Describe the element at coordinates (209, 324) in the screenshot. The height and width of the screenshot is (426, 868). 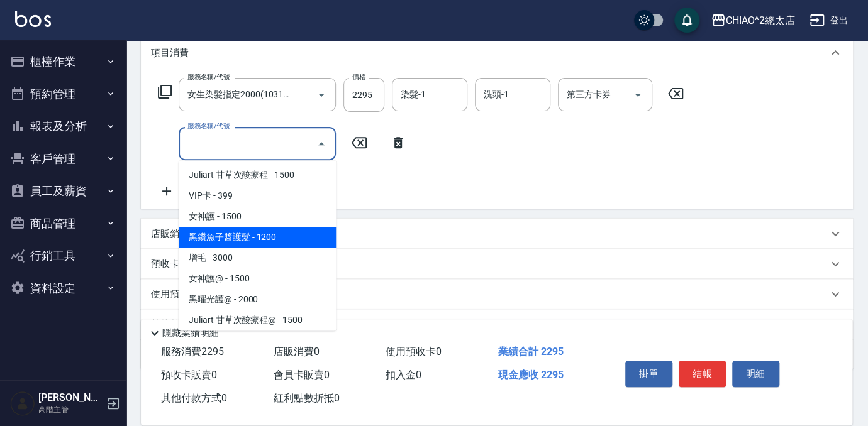
I see `p: 其他付款方式` at that location.